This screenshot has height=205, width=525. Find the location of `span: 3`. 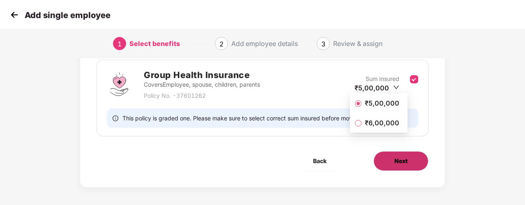

span: 3 is located at coordinates (323, 44).